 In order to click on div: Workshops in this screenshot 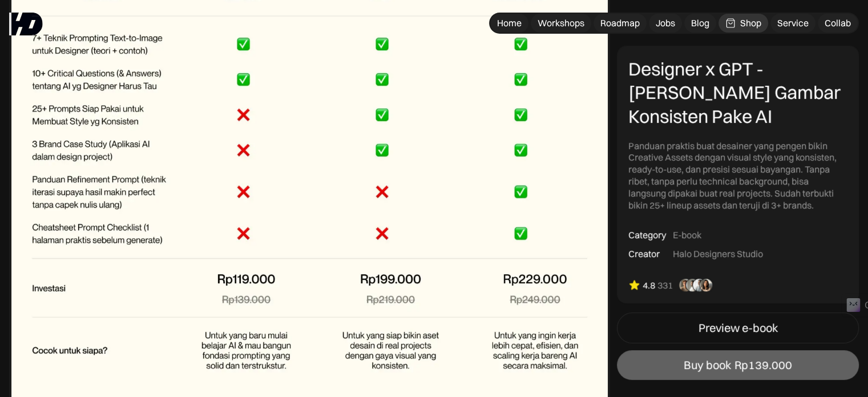, I will do `click(561, 23)`.